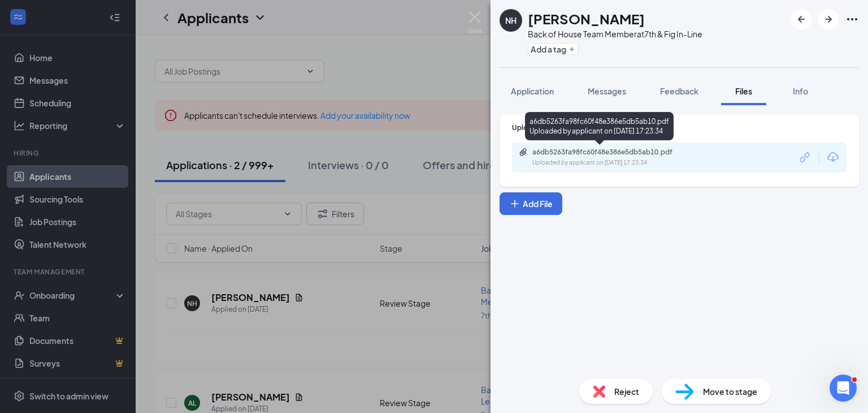 This screenshot has width=868, height=413. What do you see at coordinates (532, 91) in the screenshot?
I see `span: Application` at bounding box center [532, 91].